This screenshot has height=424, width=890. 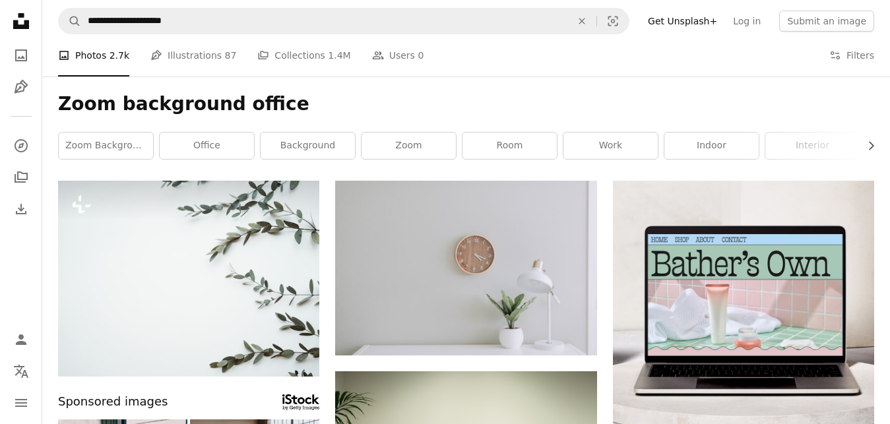 I want to click on a: Log in / Sign up, so click(x=21, y=340).